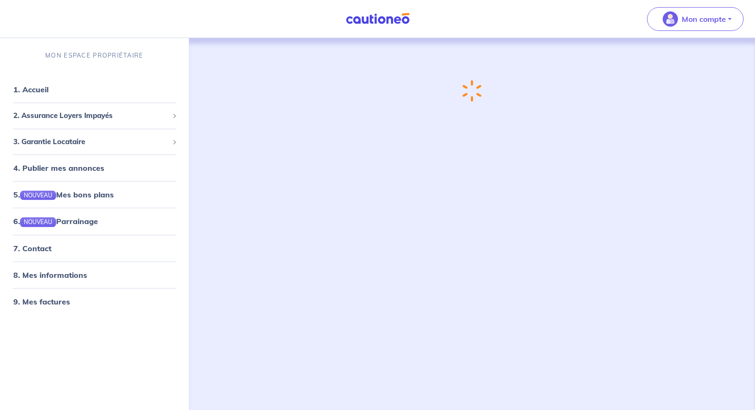  I want to click on div: 8. Mes informations, so click(94, 274).